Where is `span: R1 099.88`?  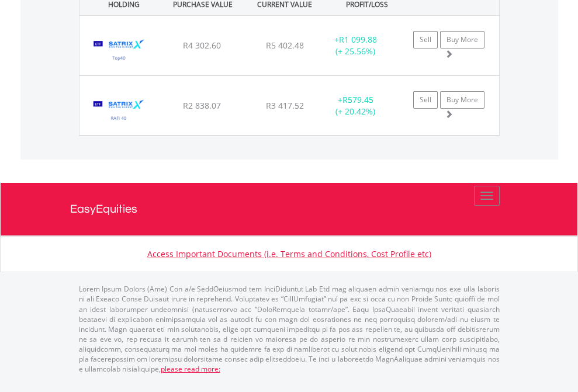 span: R1 099.88 is located at coordinates (357, 39).